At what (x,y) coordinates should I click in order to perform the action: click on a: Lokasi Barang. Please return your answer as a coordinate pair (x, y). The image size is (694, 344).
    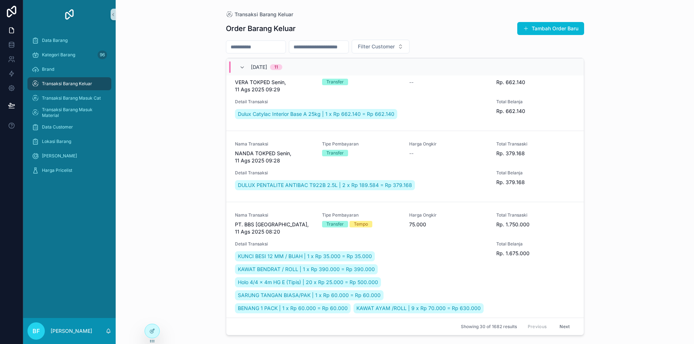
    Looking at the image, I should click on (69, 142).